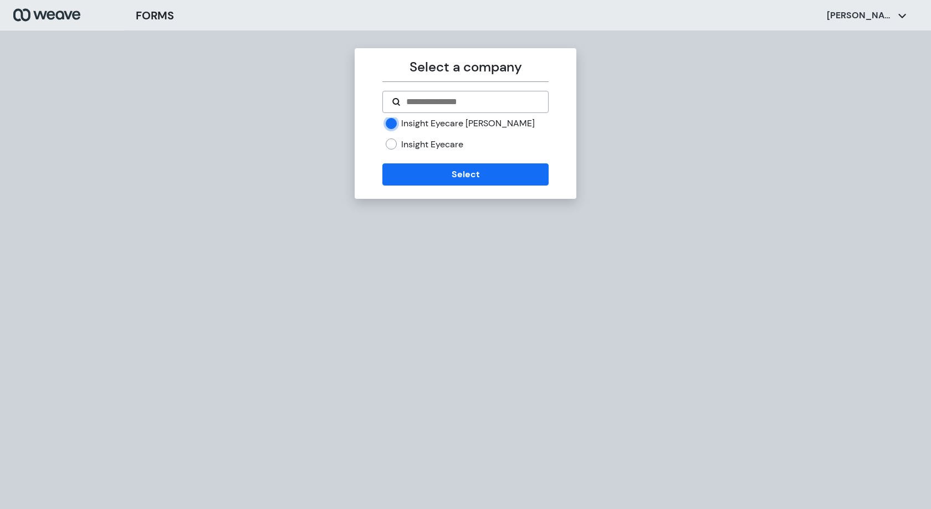  Describe the element at coordinates (432, 145) in the screenshot. I see `label: Insight Eyecare` at that location.